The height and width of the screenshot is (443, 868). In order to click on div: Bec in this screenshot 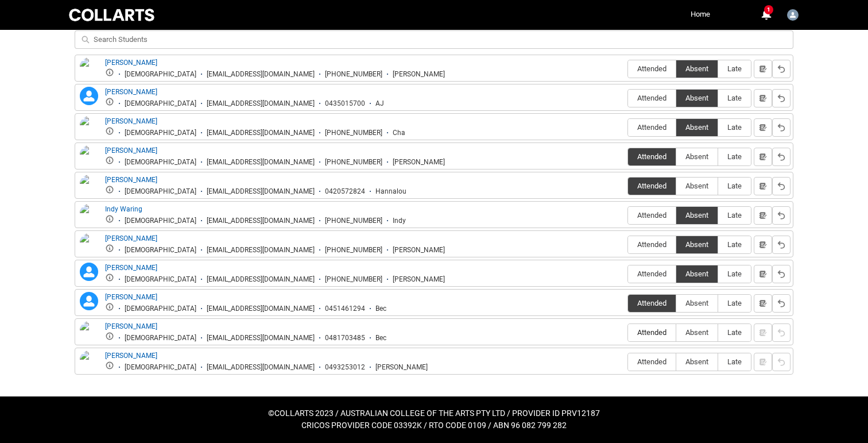, I will do `click(381, 309)`.